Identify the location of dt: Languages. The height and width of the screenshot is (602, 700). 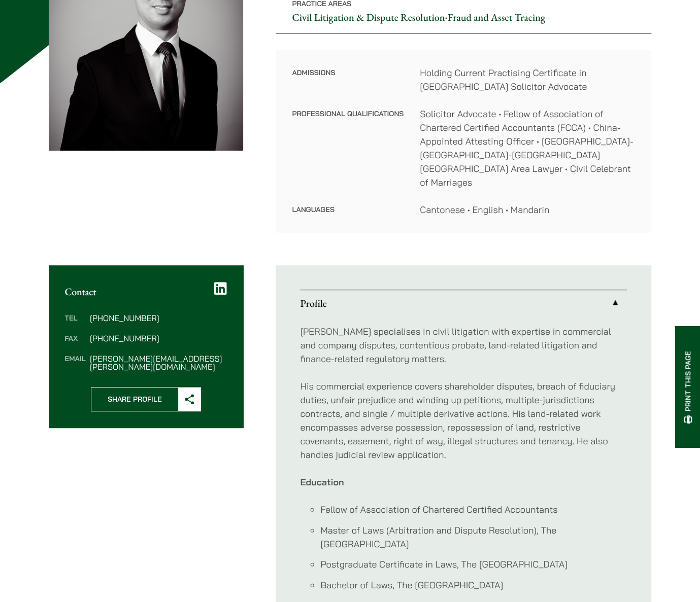
(348, 210).